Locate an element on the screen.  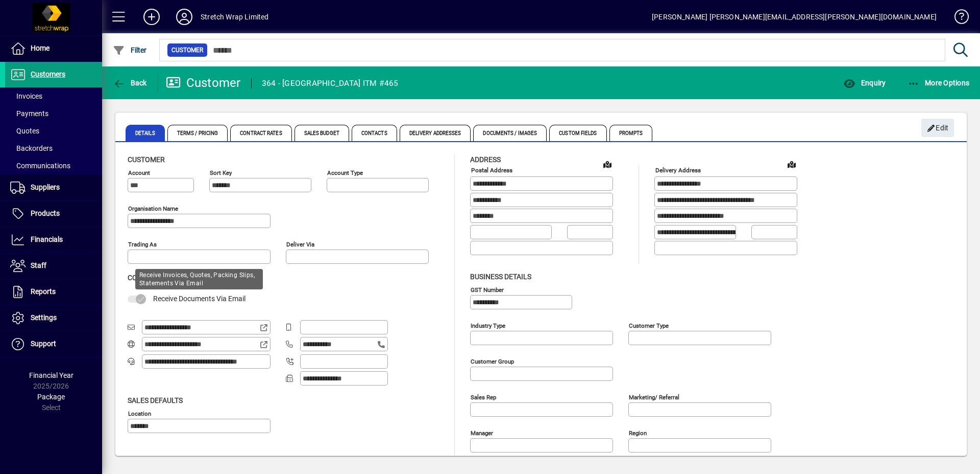
div: Customer is located at coordinates (203, 83).